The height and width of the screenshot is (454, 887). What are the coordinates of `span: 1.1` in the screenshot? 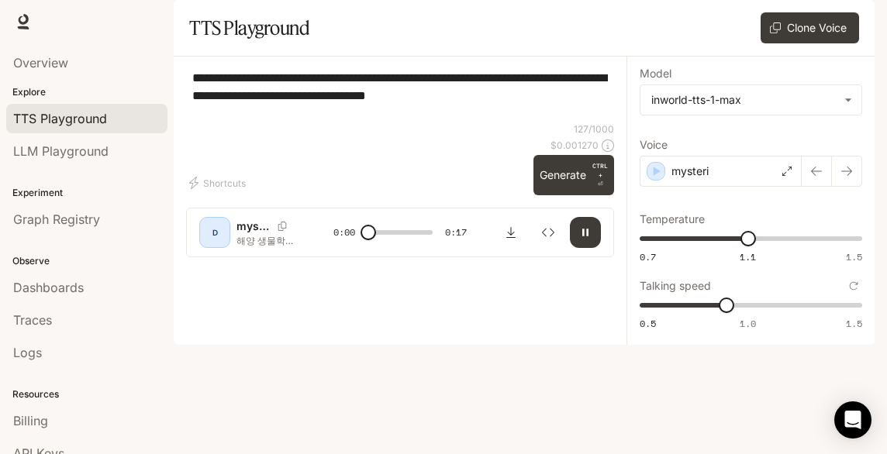 It's located at (748, 257).